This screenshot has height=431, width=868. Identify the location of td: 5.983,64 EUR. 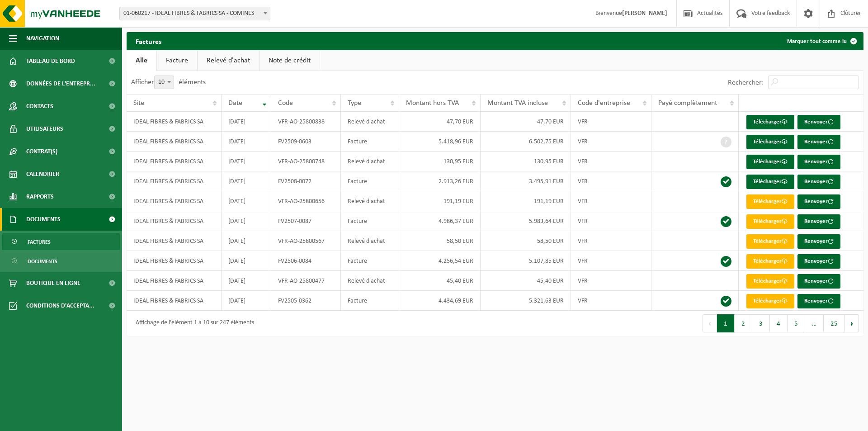
(526, 221).